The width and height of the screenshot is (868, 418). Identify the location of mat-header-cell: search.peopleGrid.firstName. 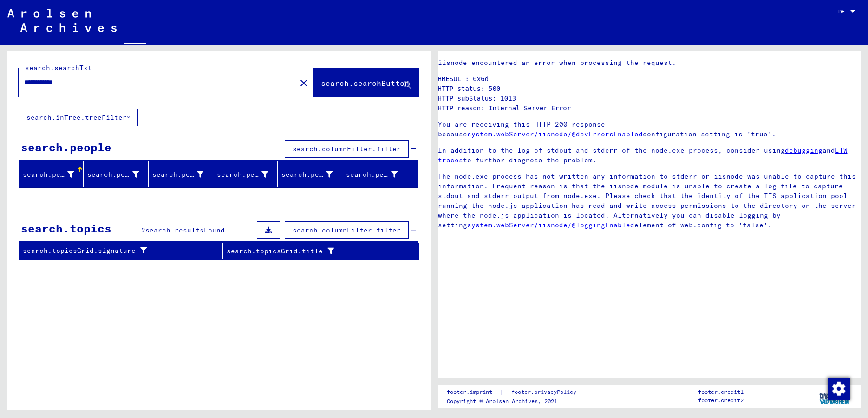
(116, 175).